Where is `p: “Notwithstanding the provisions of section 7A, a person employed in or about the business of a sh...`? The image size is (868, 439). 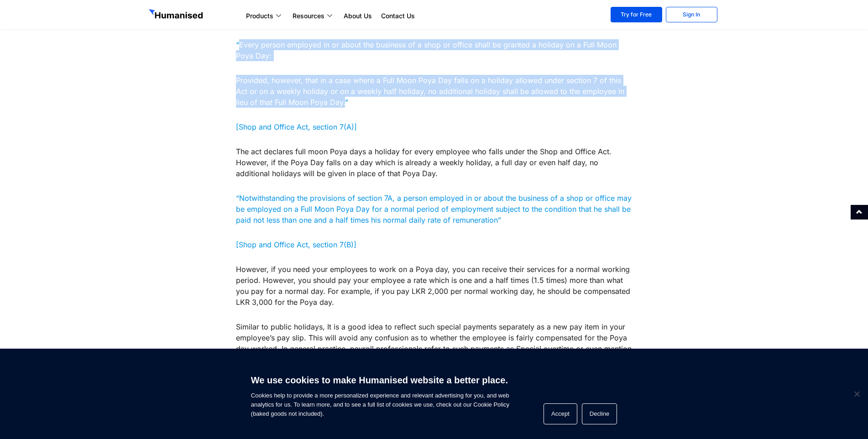
p: “Notwithstanding the provisions of section 7A, a person employed in or about the business of a sh... is located at coordinates (434, 209).